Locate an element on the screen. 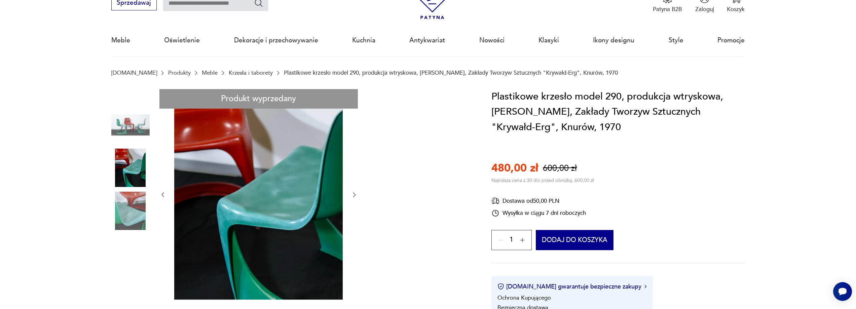 The width and height of the screenshot is (856, 309). li: Ochrona Kupującego is located at coordinates (524, 298).